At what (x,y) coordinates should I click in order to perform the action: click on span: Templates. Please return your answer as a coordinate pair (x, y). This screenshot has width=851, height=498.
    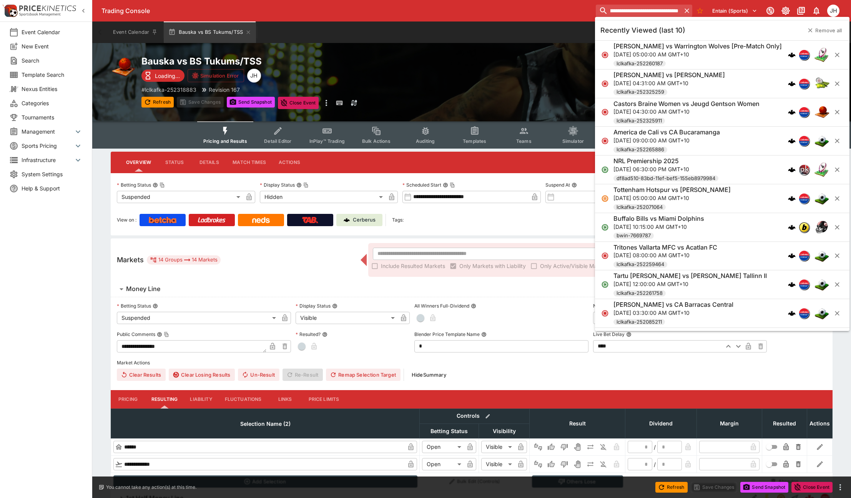
    Looking at the image, I should click on (474, 141).